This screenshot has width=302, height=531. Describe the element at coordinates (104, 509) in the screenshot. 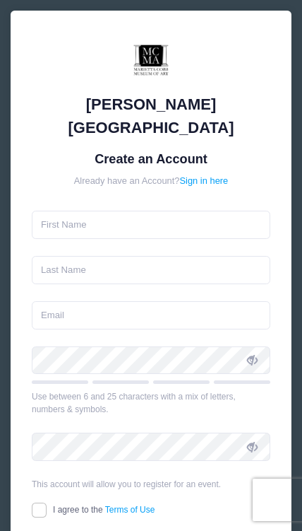

I see `span: I agree to the` at that location.